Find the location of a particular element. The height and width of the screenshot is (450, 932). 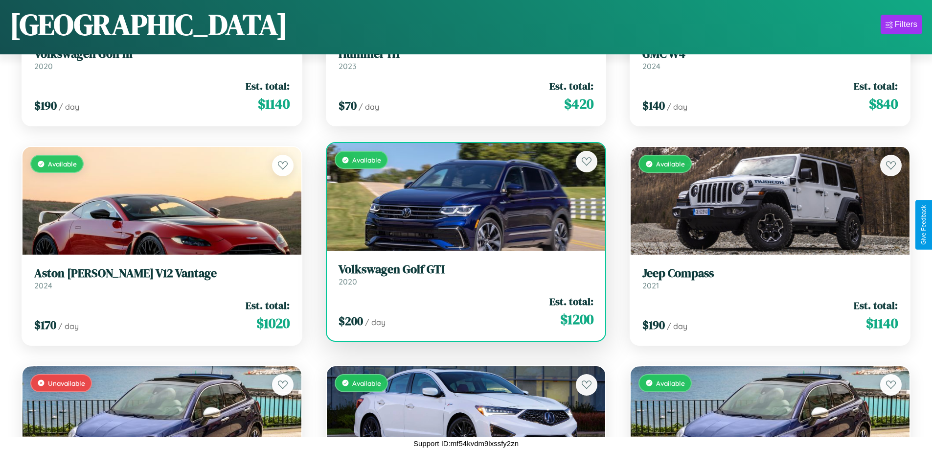

a: GMC W42024 is located at coordinates (770, 59).